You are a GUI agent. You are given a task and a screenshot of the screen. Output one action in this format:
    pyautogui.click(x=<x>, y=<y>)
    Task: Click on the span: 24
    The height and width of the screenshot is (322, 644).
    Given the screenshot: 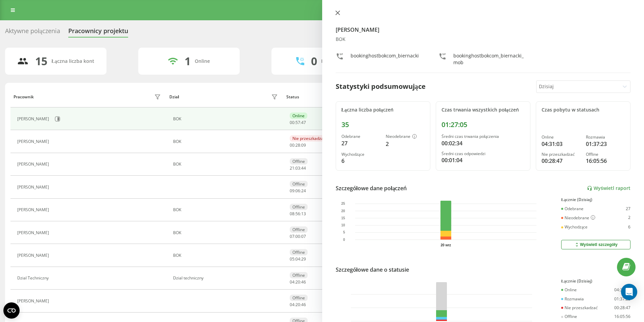 What is the action you would take?
    pyautogui.click(x=303, y=190)
    